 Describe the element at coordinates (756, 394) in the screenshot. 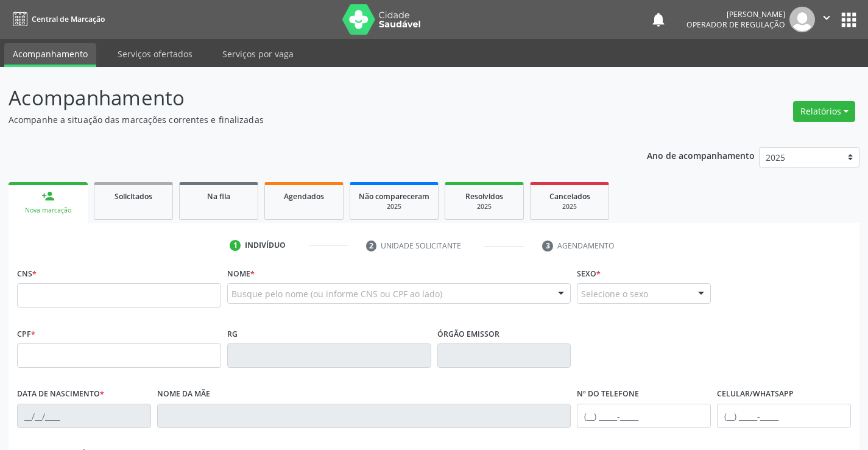

I see `label: Celular/WhatsApp` at that location.